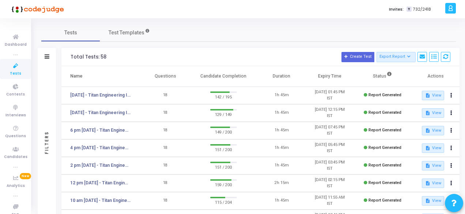  Describe the element at coordinates (16, 45) in the screenshot. I see `span: Dashboard` at that location.